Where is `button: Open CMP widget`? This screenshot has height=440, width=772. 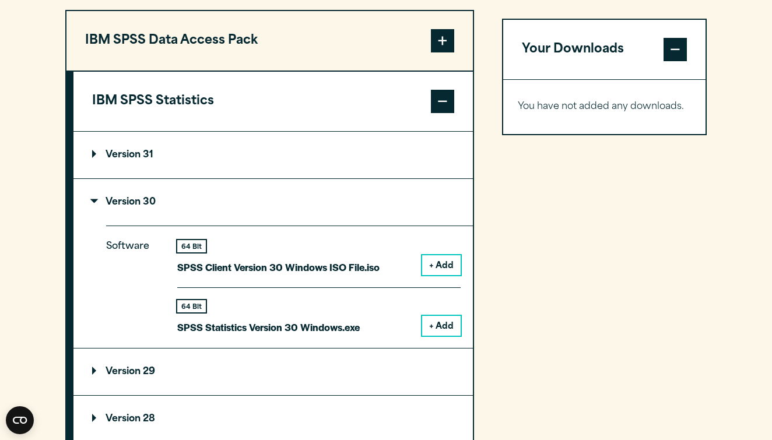
button: Open CMP widget is located at coordinates (20, 420).